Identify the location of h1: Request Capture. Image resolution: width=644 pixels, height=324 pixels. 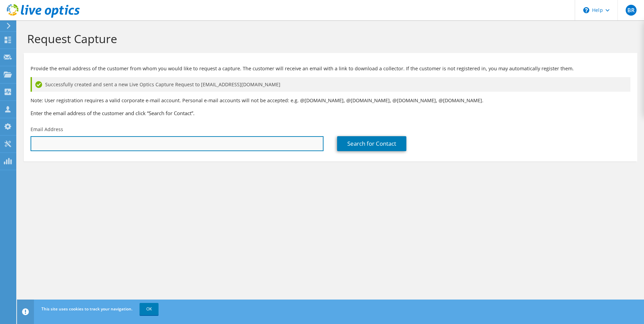
(329, 39).